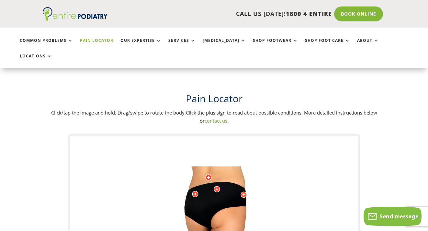 The height and width of the screenshot is (231, 428). I want to click on a: Entire Podiatry, so click(75, 19).